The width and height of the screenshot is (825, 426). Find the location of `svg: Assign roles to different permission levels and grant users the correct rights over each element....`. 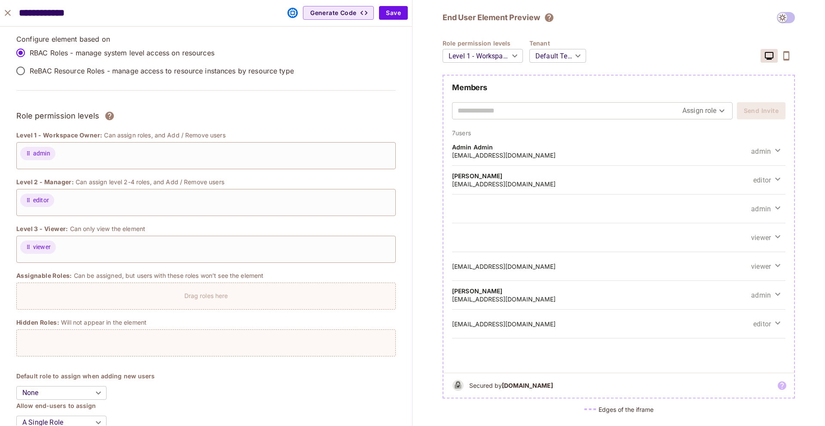

svg: Assign roles to different permission levels and grant users the correct rights over each element.... is located at coordinates (110, 116).